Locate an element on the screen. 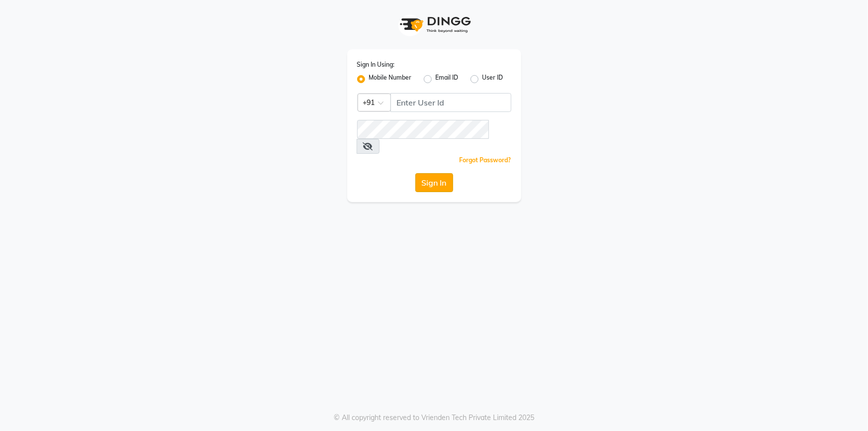  img: logo1.svg is located at coordinates (434, 24).